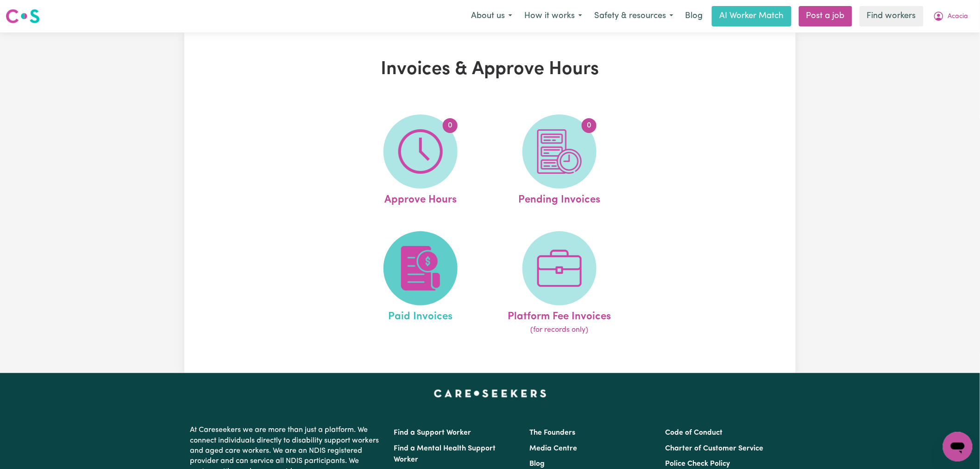  I want to click on span: Approve Hours, so click(421, 198).